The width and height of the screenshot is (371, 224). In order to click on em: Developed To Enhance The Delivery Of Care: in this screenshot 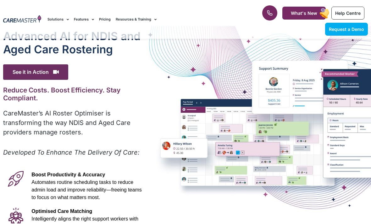, I will do `click(71, 152)`.